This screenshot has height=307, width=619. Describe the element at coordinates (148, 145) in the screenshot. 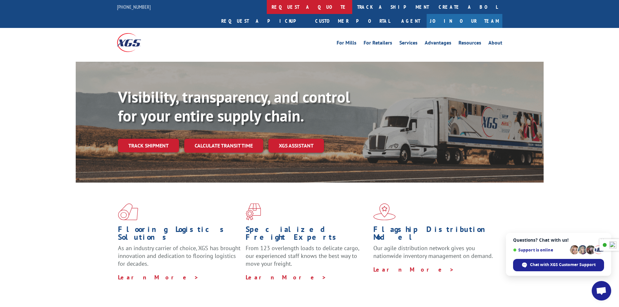

I see `a: Track shipment` at that location.